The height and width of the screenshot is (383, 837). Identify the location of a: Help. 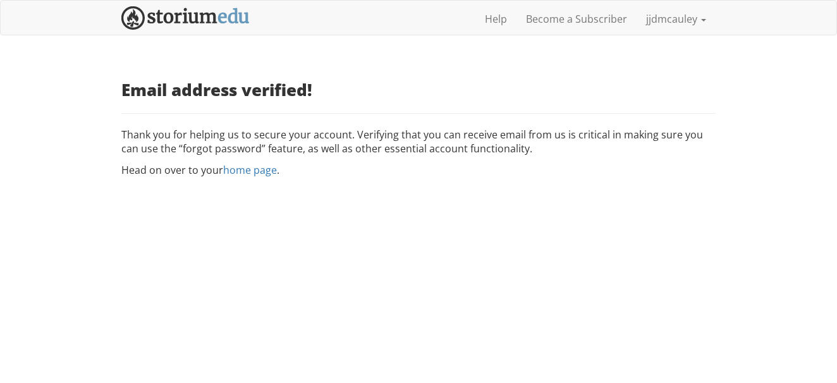
(496, 19).